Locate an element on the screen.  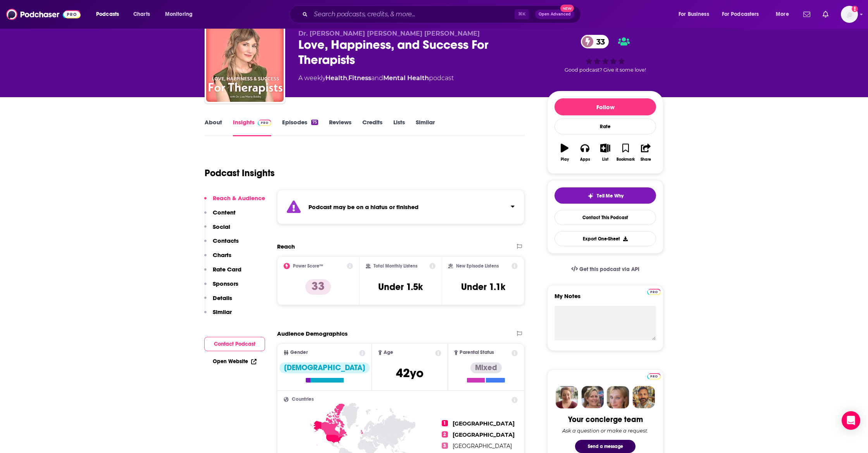
img: Jules Profile is located at coordinates (618, 397).